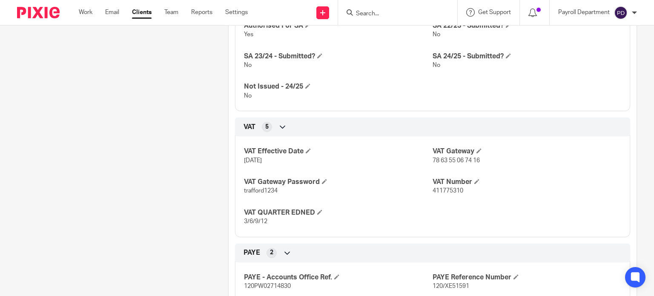 Image resolution: width=654 pixels, height=296 pixels. What do you see at coordinates (38, 12) in the screenshot?
I see `img: Pixie` at bounding box center [38, 12].